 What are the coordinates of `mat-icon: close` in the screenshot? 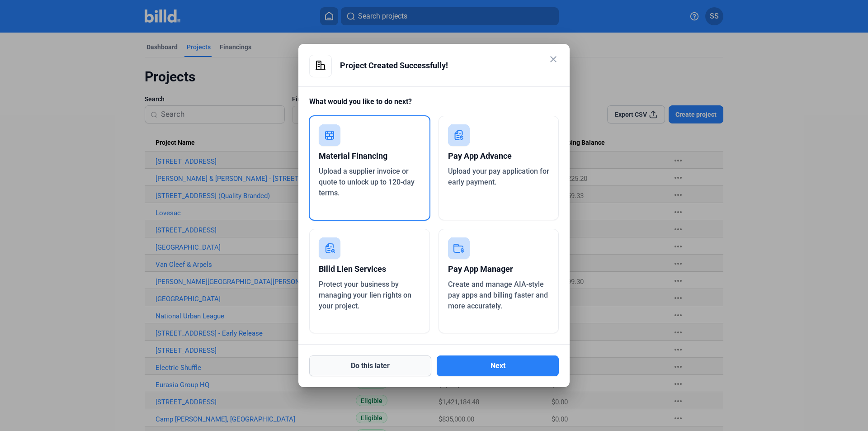 It's located at (553, 59).